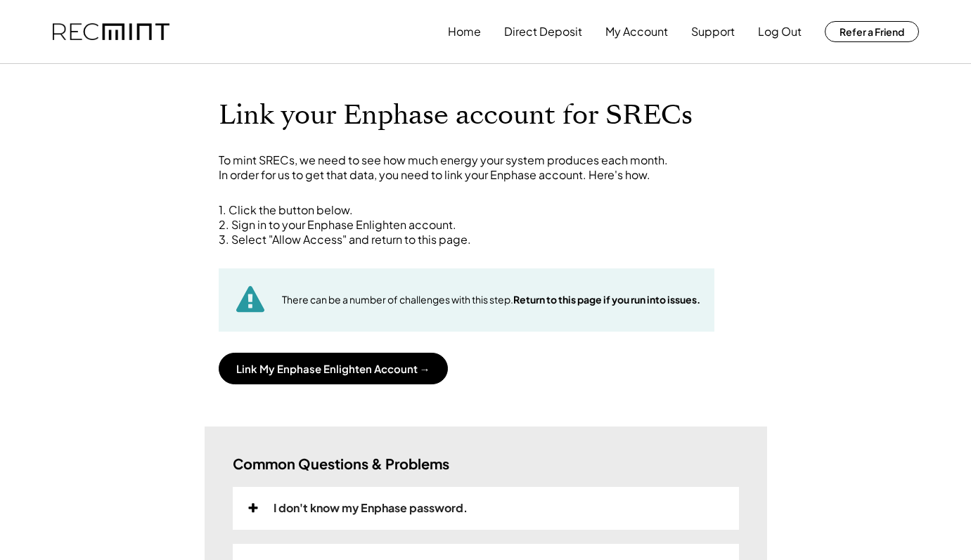  I want to click on button: Refer a Friend, so click(872, 31).